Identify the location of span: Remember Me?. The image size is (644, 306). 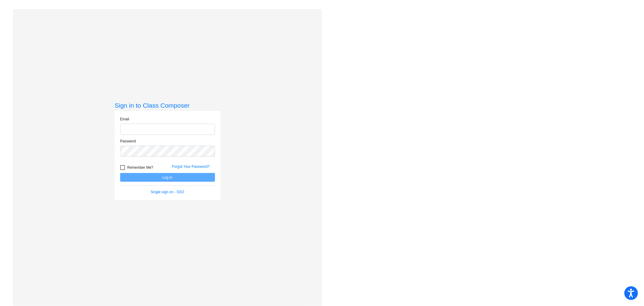
(140, 167).